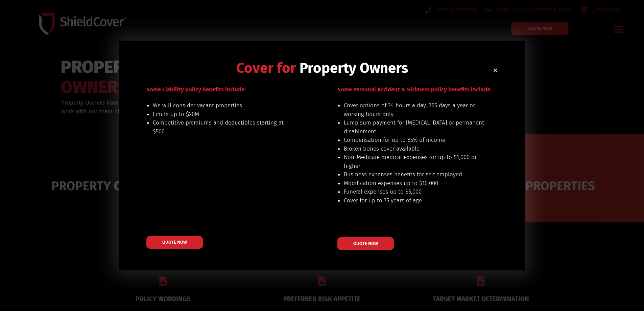 Image resolution: width=644 pixels, height=311 pixels. What do you see at coordinates (414, 201) in the screenshot?
I see `li: Cover for up to 75 years of age` at bounding box center [414, 201].